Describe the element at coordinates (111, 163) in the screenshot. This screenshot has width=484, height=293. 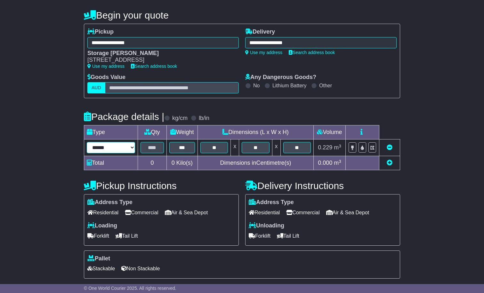
I see `td: Total` at that location.